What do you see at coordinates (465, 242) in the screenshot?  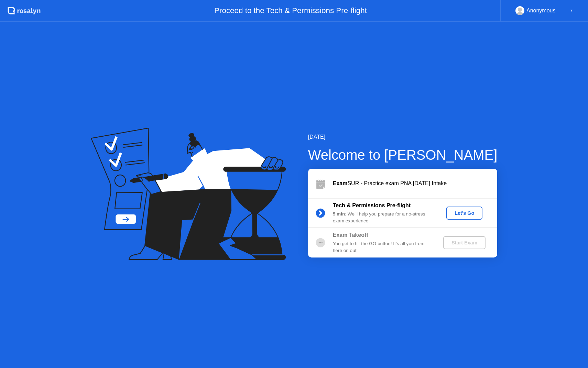 I see `div: Start Exam` at bounding box center [465, 242].